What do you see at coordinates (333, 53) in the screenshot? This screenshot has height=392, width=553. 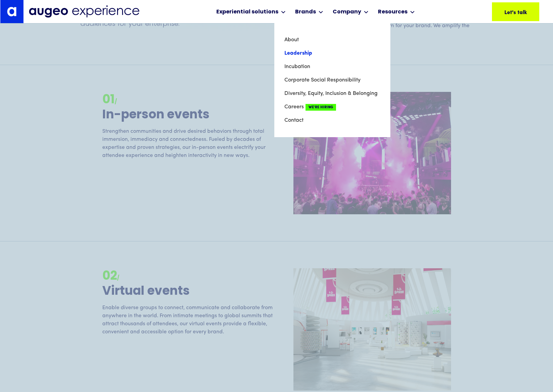 I see `a: Leadership` at bounding box center [333, 53].